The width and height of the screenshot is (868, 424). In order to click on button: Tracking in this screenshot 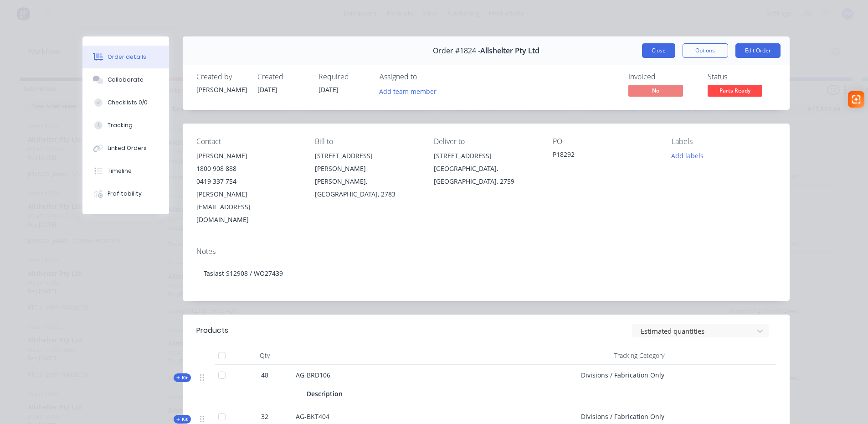, I will do `click(126, 126)`.